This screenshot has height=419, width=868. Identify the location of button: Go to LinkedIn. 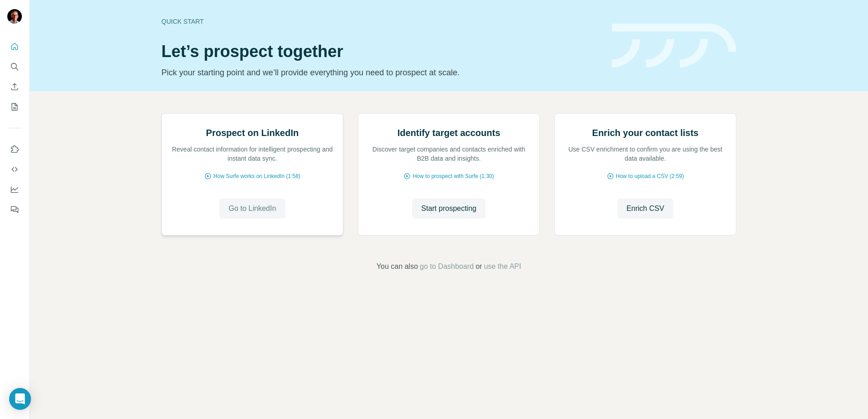
(252, 209).